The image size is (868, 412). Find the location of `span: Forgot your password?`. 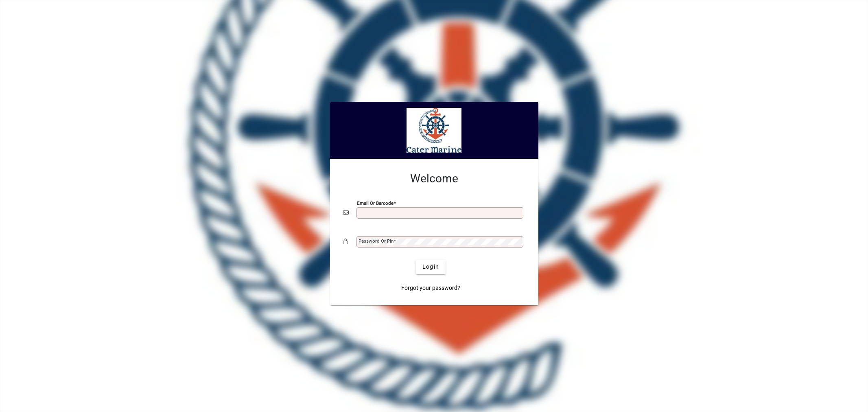

span: Forgot your password? is located at coordinates (431, 288).